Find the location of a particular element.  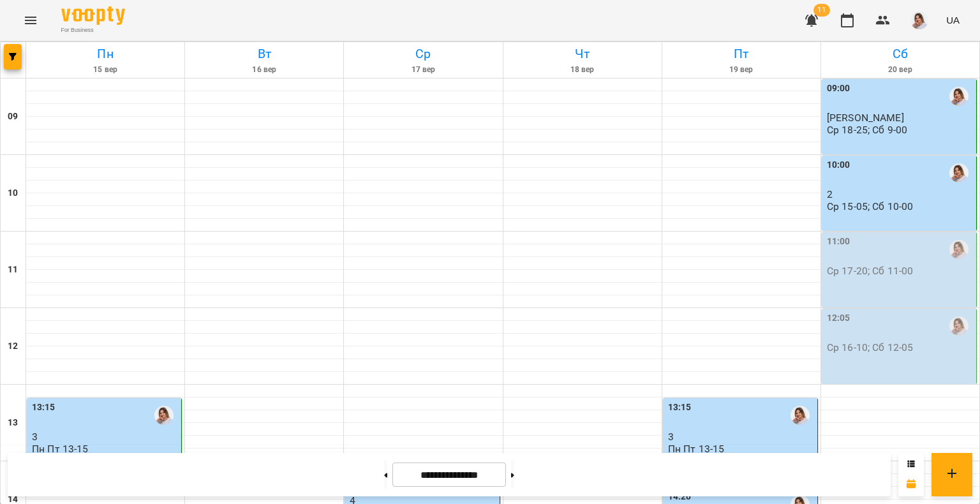

h6: Ср is located at coordinates (423, 54).